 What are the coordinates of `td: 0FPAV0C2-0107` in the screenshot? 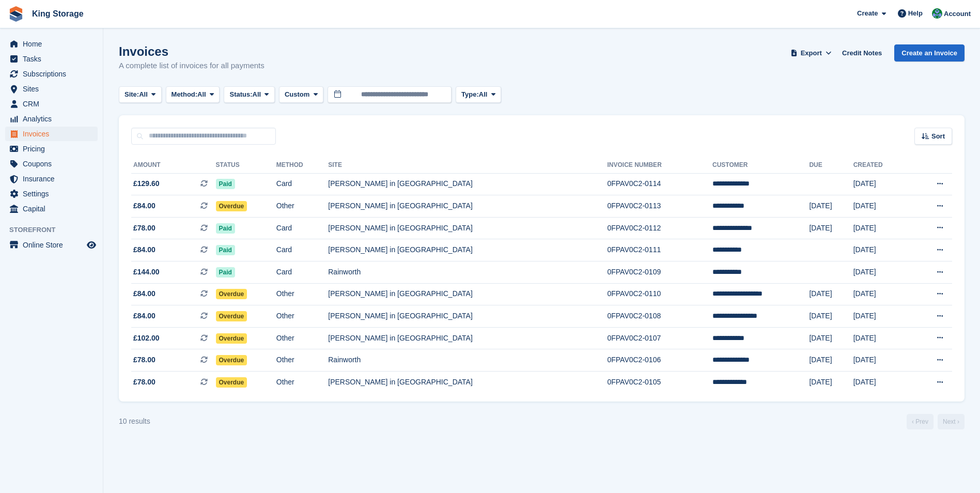 It's located at (660, 338).